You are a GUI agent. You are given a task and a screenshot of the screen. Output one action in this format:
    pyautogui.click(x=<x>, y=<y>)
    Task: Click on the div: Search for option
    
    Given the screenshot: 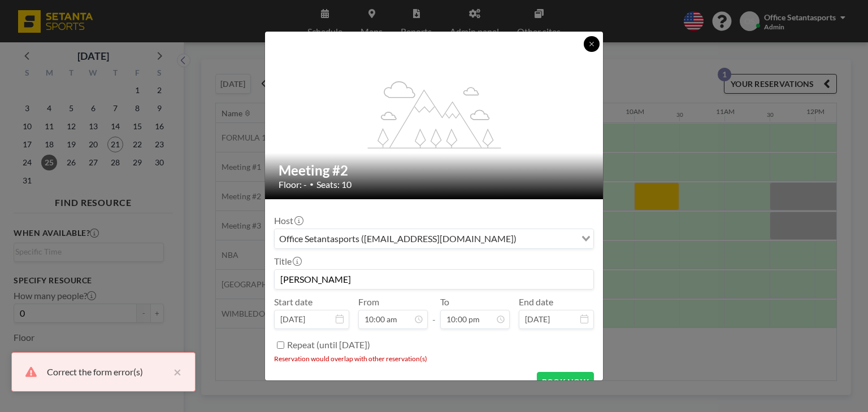 What is the action you would take?
    pyautogui.click(x=434, y=239)
    